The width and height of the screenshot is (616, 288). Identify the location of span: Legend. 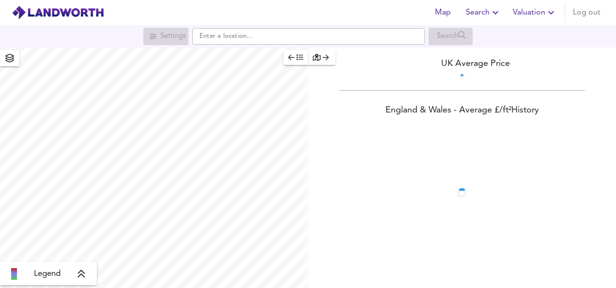
(47, 274).